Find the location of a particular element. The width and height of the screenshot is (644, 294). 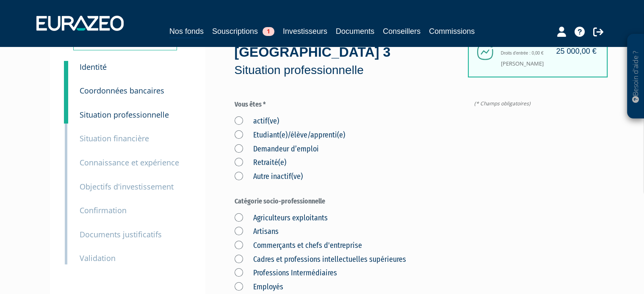

small: Situation financière is located at coordinates (114, 138).